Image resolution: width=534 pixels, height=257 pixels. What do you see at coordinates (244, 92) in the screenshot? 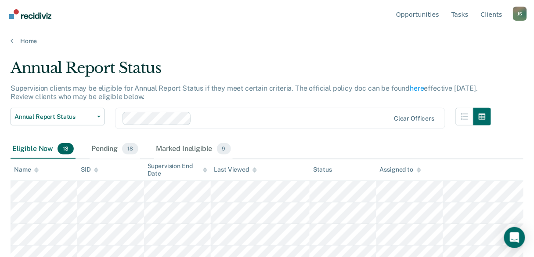
I see `p: Supervision clients may be eligible for Annual Report Status if they meet certain criteria. The o...` at bounding box center [244, 92].